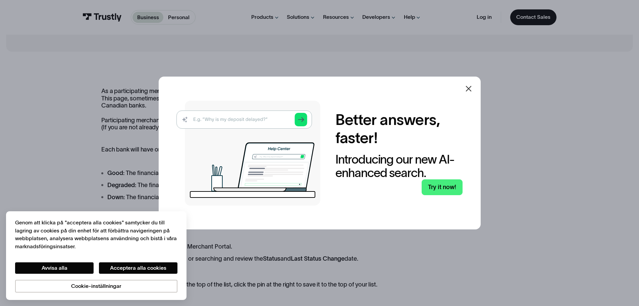 This screenshot has width=639, height=306. I want to click on div: Genom att klicka på "acceptera alla cookies" samtycker du till lagring av cookies på din enhet fö..., so click(96, 234).